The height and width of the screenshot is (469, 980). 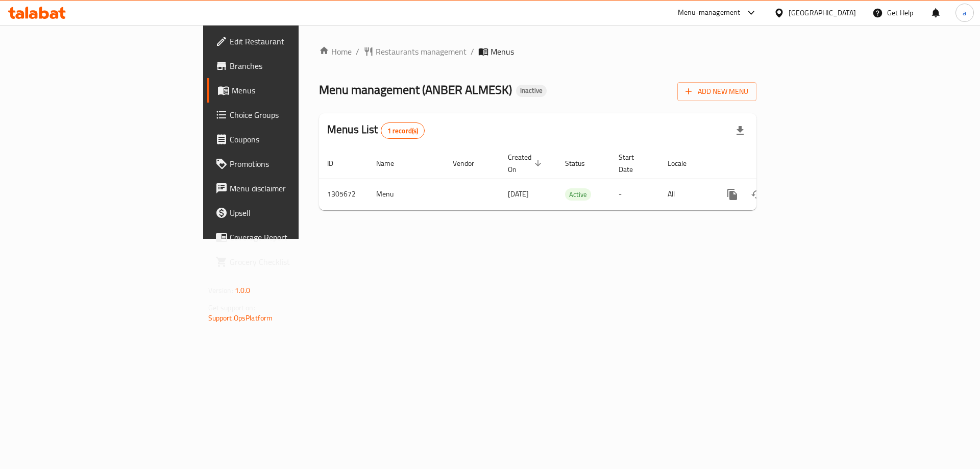 I want to click on span: Coupons, so click(x=294, y=139).